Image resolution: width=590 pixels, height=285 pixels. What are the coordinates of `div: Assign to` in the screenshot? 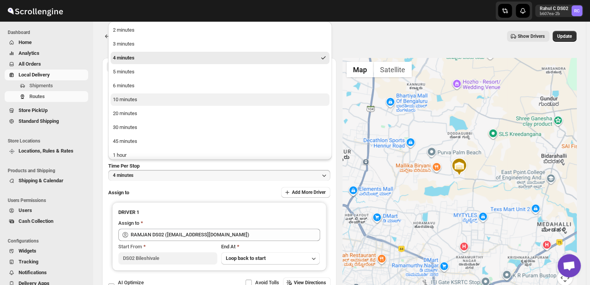 It's located at (129, 224).